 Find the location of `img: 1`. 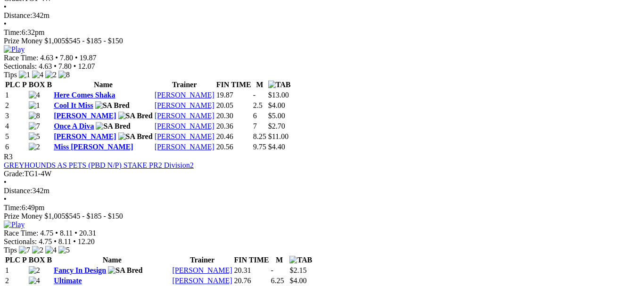

img: 1 is located at coordinates (34, 106).